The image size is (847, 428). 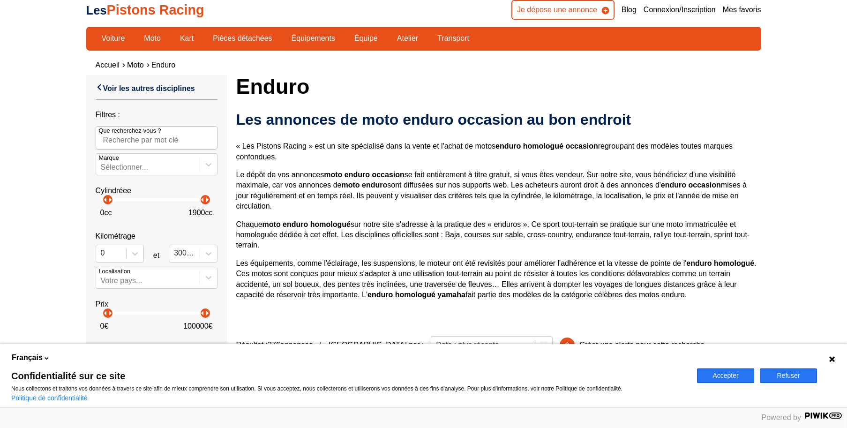 What do you see at coordinates (97, 10) in the screenshot?
I see `span: Les` at bounding box center [97, 10].